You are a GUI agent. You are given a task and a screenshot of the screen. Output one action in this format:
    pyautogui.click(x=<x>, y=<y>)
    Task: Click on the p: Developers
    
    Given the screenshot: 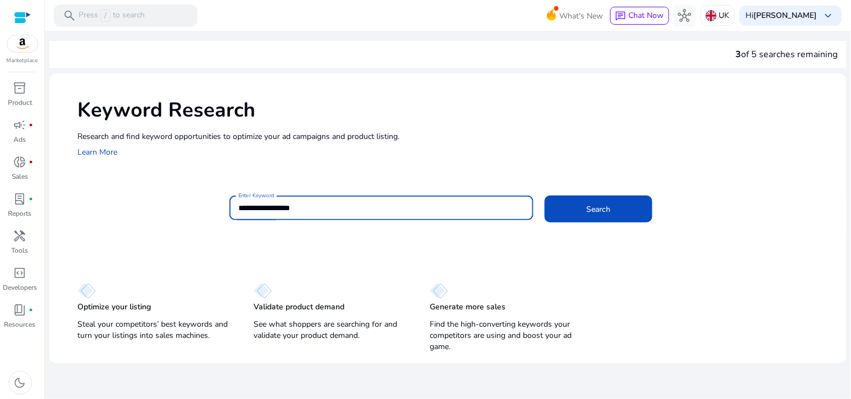 What is the action you would take?
    pyautogui.click(x=20, y=288)
    